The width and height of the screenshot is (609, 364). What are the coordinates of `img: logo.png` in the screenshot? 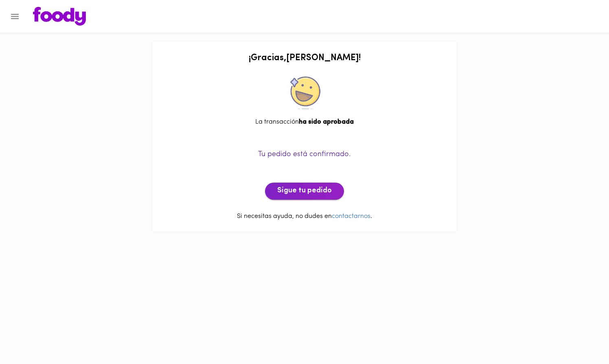 It's located at (59, 16).